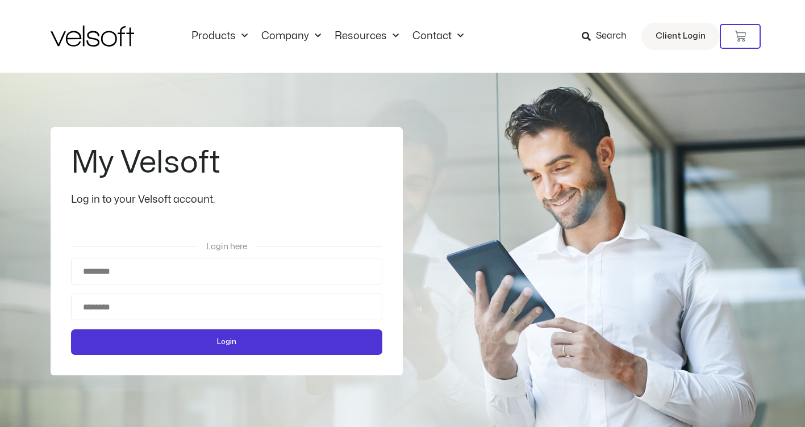 The width and height of the screenshot is (805, 427). I want to click on button: Login, so click(227, 342).